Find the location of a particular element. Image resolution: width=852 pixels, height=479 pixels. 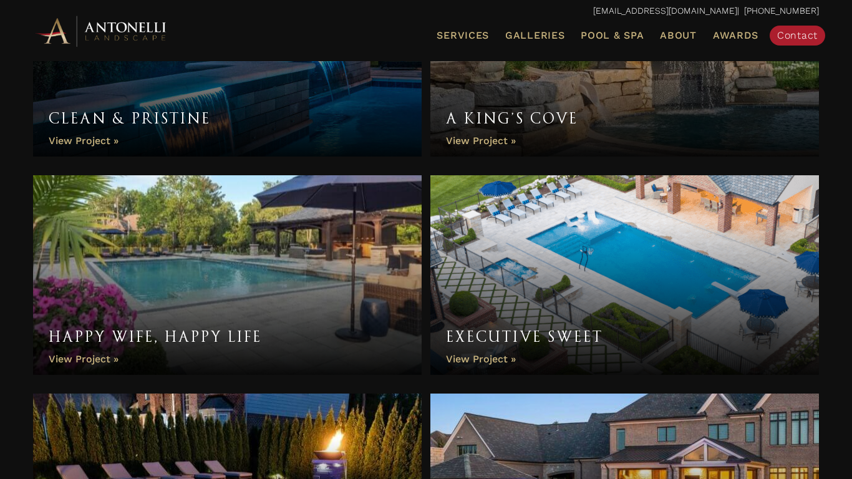

span: Pool & Spa is located at coordinates (612, 35).